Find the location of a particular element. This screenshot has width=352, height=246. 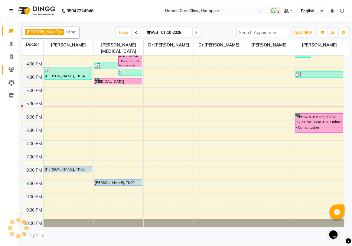

span: Today is located at coordinates (124, 32).